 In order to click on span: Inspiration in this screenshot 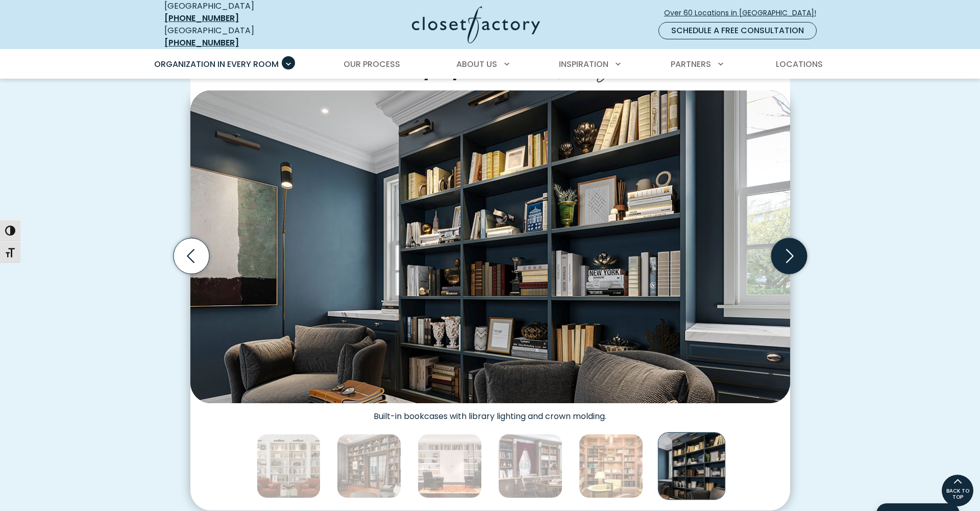, I will do `click(583, 64)`.